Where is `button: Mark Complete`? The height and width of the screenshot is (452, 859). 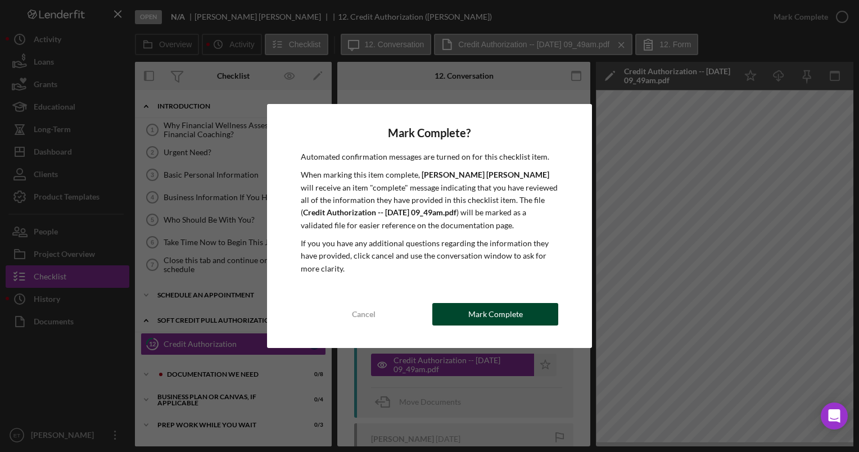
button: Mark Complete is located at coordinates (495, 314).